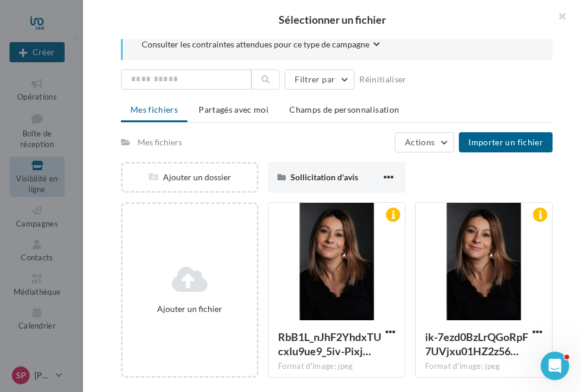  Describe the element at coordinates (383, 80) in the screenshot. I see `button: Réinitialiser` at that location.